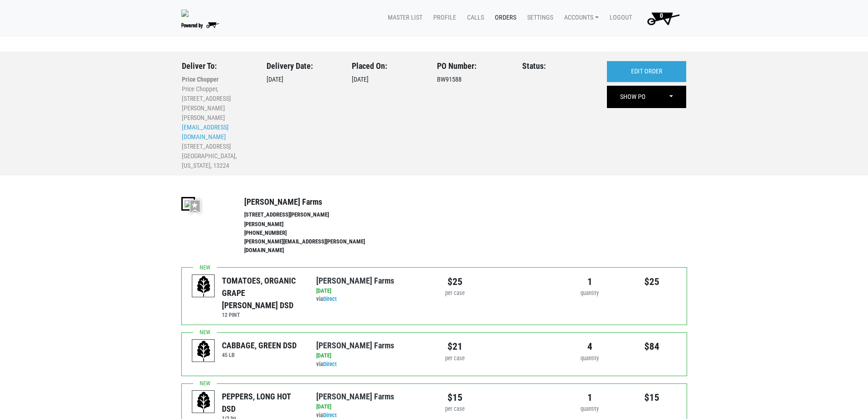 This screenshot has width=868, height=419. Describe the element at coordinates (188, 203) in the screenshot. I see `img: thumbnail-8a08f3346781c529aa742b86dead986c.jpg` at that location.